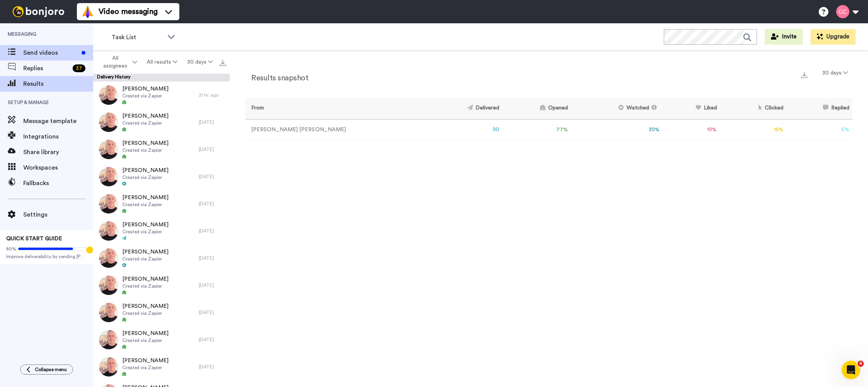  What do you see at coordinates (108, 95) in the screenshot?
I see `img: 9651a409-ec5e-4d04-9f38-ba0464f7692f-thumb.jpg` at bounding box center [108, 95].